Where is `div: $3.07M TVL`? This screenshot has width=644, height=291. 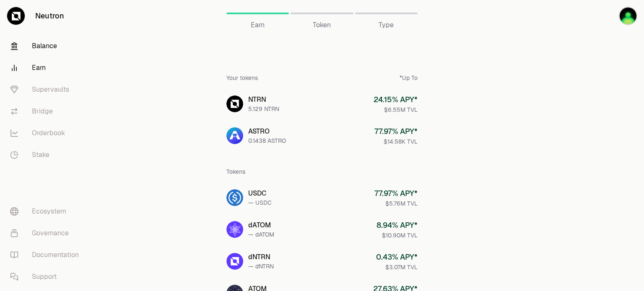
div: $3.07M TVL is located at coordinates (396, 267).